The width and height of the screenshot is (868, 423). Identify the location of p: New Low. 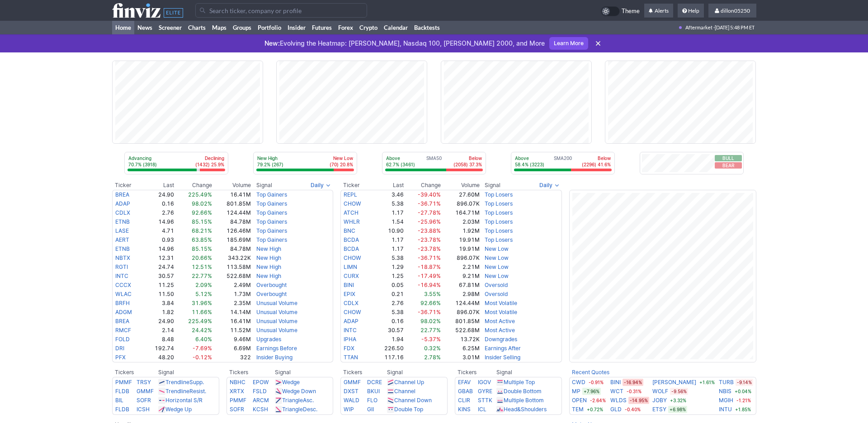
(341, 158).